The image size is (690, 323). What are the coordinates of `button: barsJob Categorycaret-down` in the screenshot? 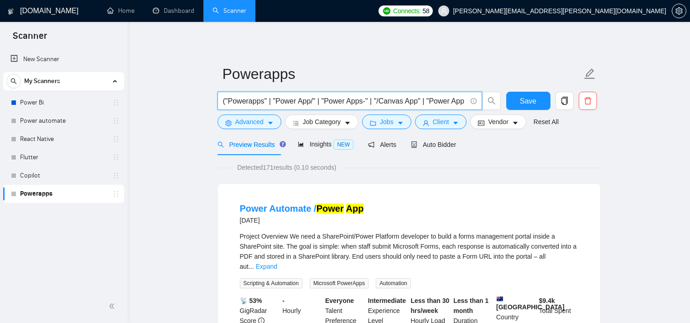 It's located at (322, 122).